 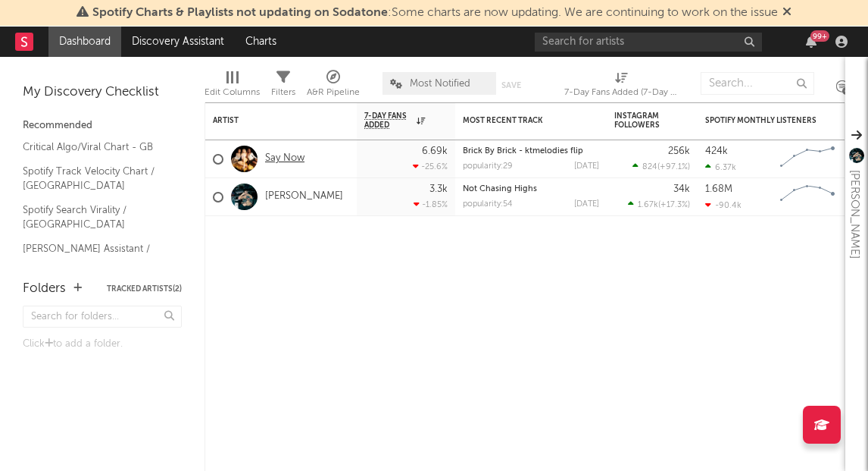 What do you see at coordinates (430, 204) in the screenshot?
I see `div: -1.85 %` at bounding box center [430, 204].